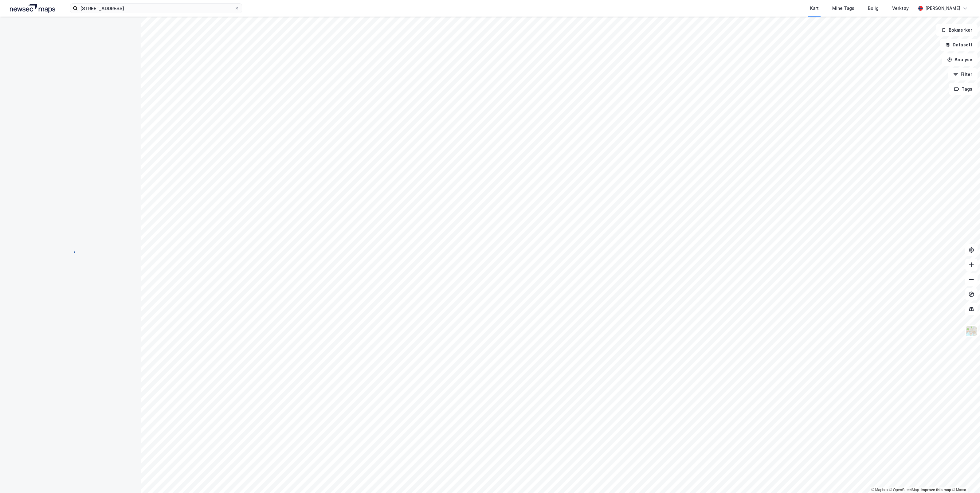 This screenshot has width=980, height=493. I want to click on a: Mapbox, so click(880, 490).